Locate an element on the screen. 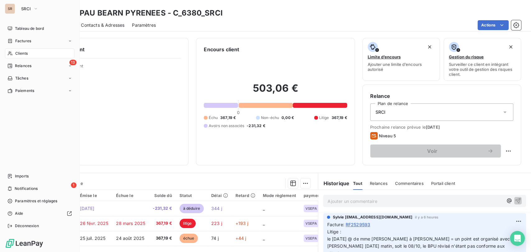 The height and width of the screenshot is (252, 531). span: Tout is located at coordinates (358, 184).